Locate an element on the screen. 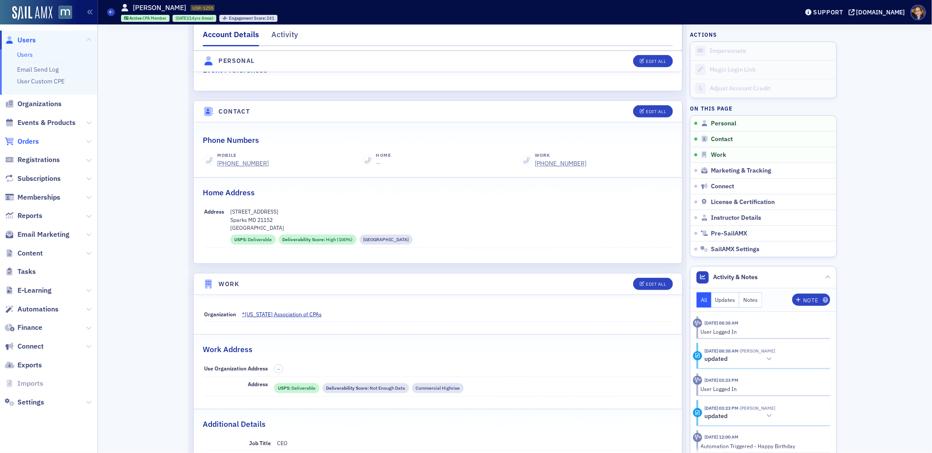  div: Deliverability Score: Not Enough Data is located at coordinates (366, 388).